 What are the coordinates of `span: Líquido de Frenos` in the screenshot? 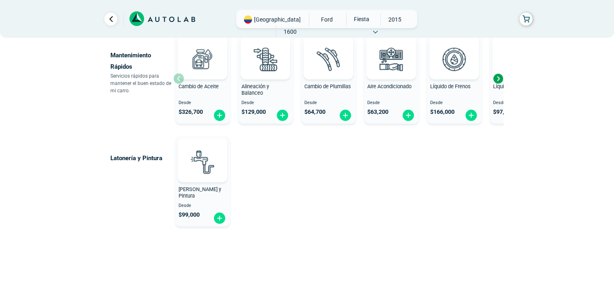 It's located at (451, 86).